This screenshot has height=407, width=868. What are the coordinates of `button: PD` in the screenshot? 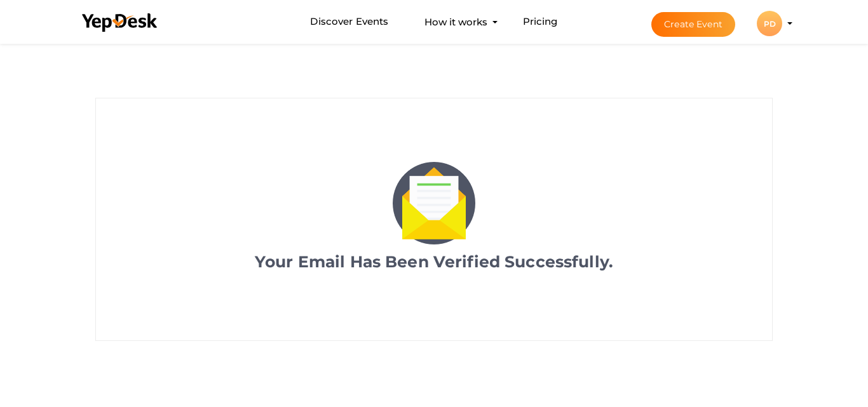 It's located at (769, 23).